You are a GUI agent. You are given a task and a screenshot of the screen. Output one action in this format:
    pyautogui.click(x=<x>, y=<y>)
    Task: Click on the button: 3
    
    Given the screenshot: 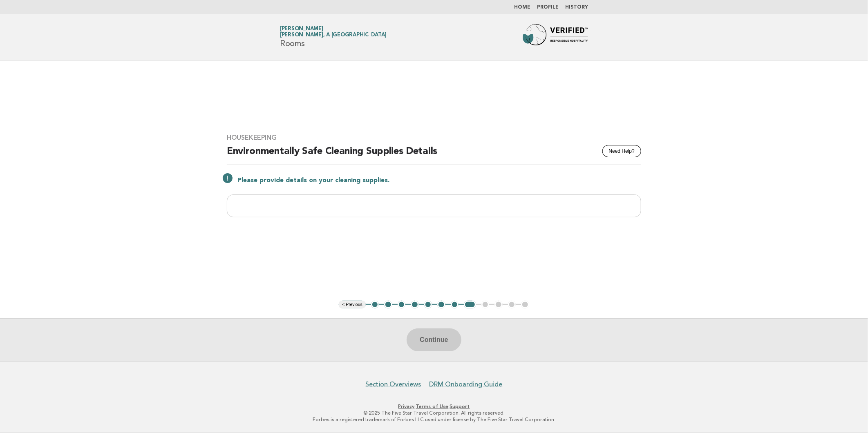 What is the action you would take?
    pyautogui.click(x=402, y=305)
    